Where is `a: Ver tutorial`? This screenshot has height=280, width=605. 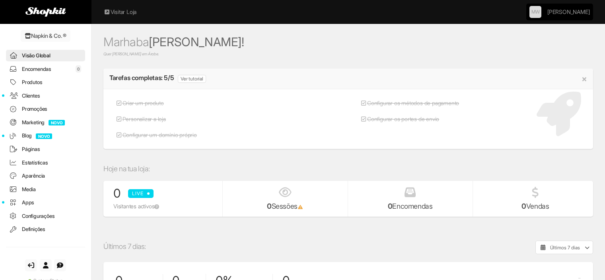
a: Ver tutorial is located at coordinates (192, 79).